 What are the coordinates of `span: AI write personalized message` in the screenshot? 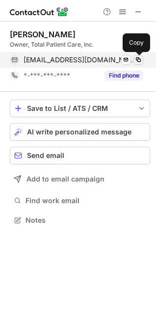 It's located at (79, 132).